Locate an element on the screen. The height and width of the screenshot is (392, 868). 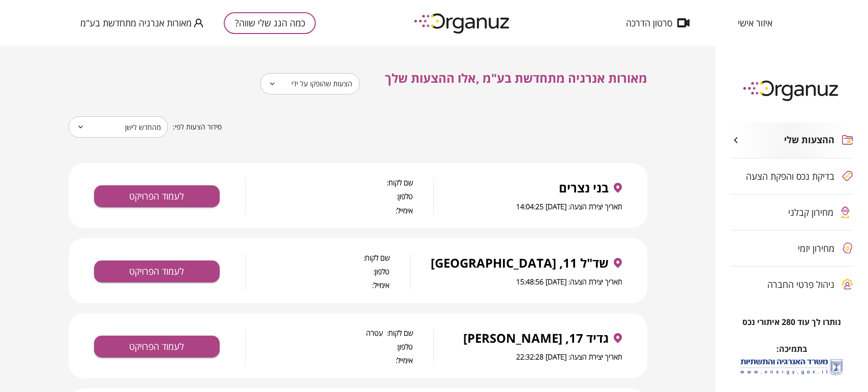
button: ניהול פרטי החברה is located at coordinates (792, 285).